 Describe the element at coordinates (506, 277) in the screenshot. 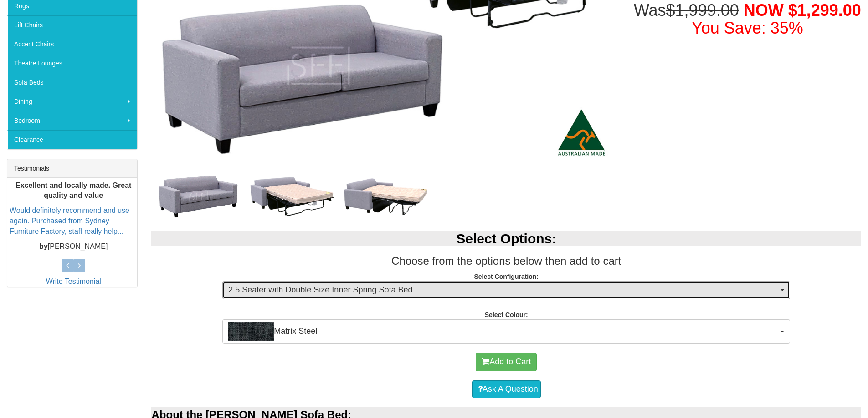

I see `strong: Select Configuration:` at that location.